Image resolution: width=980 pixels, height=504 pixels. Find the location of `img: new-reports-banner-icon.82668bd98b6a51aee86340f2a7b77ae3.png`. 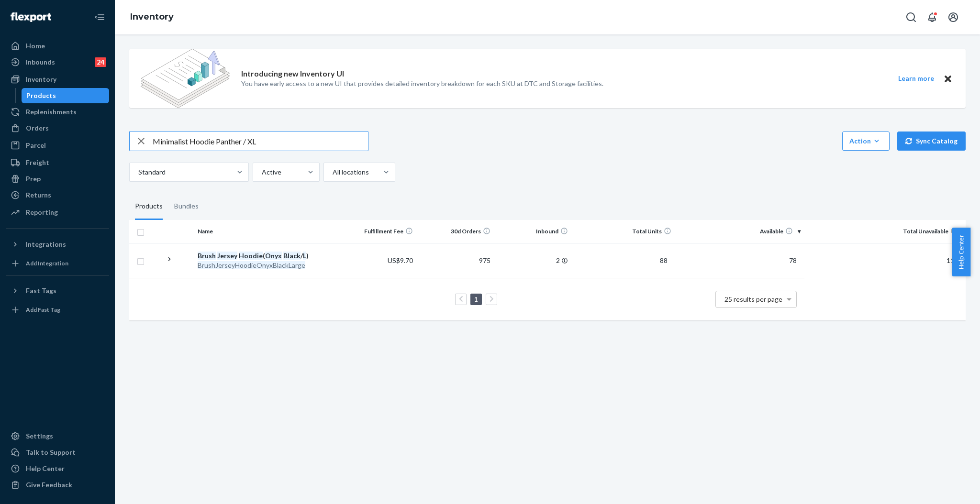

img: new-reports-banner-icon.82668bd98b6a51aee86340f2a7b77ae3.png is located at coordinates (185, 79).